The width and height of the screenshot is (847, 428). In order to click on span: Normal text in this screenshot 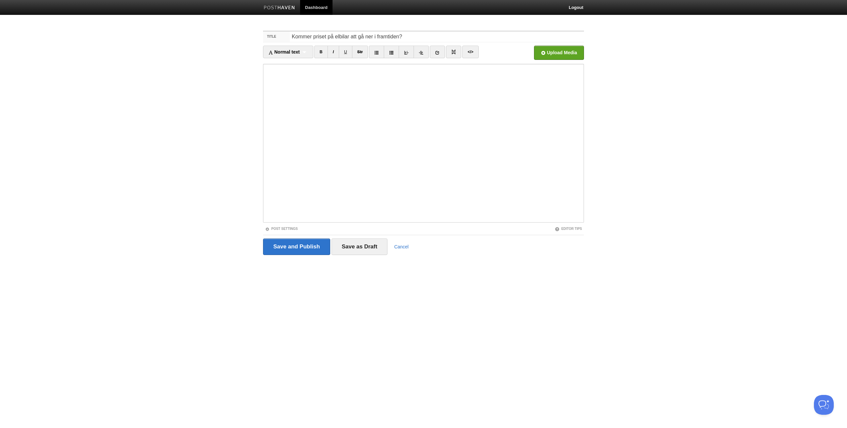, I will do `click(284, 52)`.